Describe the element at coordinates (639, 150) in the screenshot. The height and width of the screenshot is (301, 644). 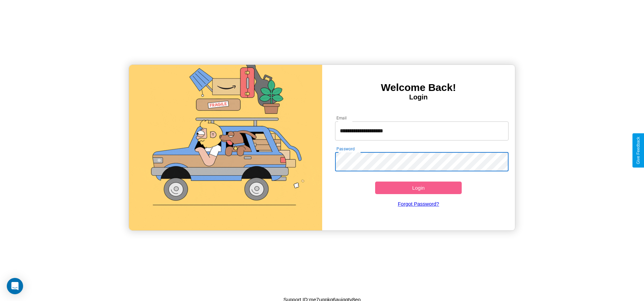
I see `div: Give Feedback` at that location.